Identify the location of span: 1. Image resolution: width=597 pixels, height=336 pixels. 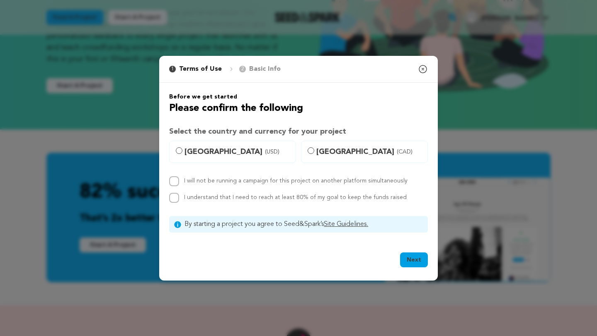
(172, 69).